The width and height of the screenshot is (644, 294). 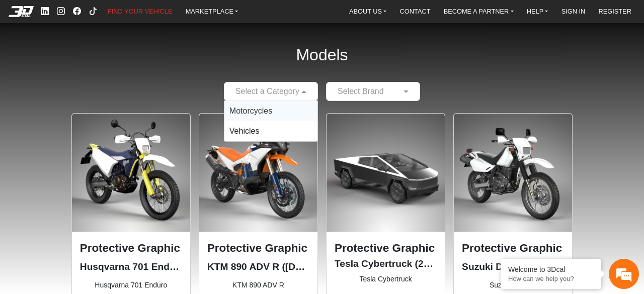 What do you see at coordinates (614, 11) in the screenshot?
I see `a: REGISTER` at bounding box center [614, 11].